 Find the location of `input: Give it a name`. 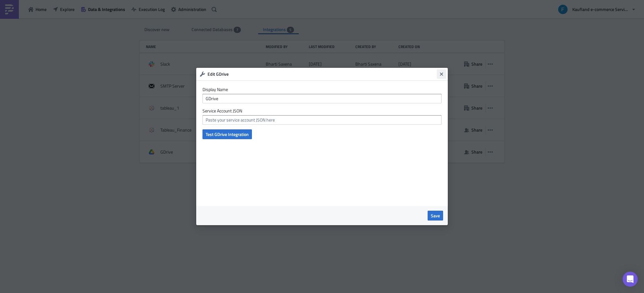

input: Give it a name is located at coordinates (322, 99).